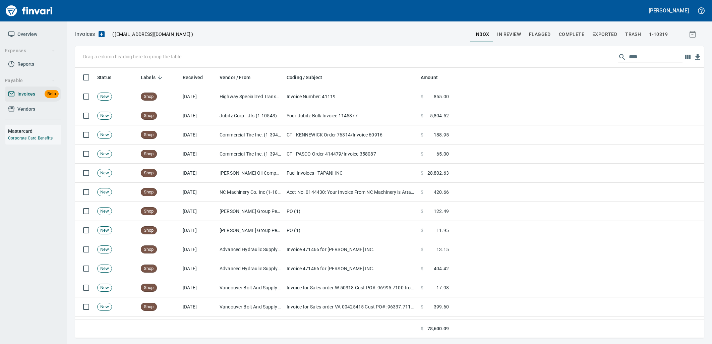 This screenshot has height=344, width=712. I want to click on span: 65.00, so click(443, 154).